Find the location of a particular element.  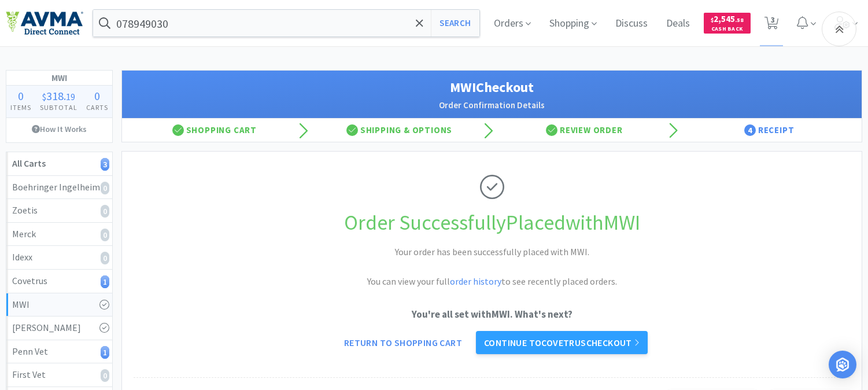

div: MWI is located at coordinates (59, 305).